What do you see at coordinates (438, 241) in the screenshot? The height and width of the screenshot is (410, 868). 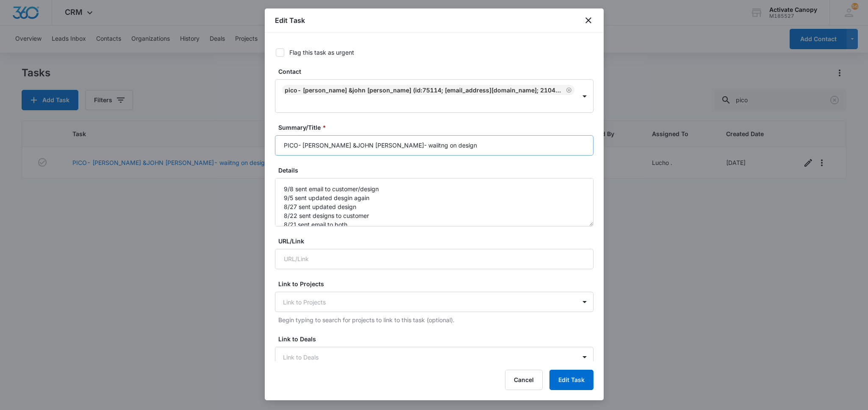 I see `label: URL/Link` at bounding box center [438, 241].